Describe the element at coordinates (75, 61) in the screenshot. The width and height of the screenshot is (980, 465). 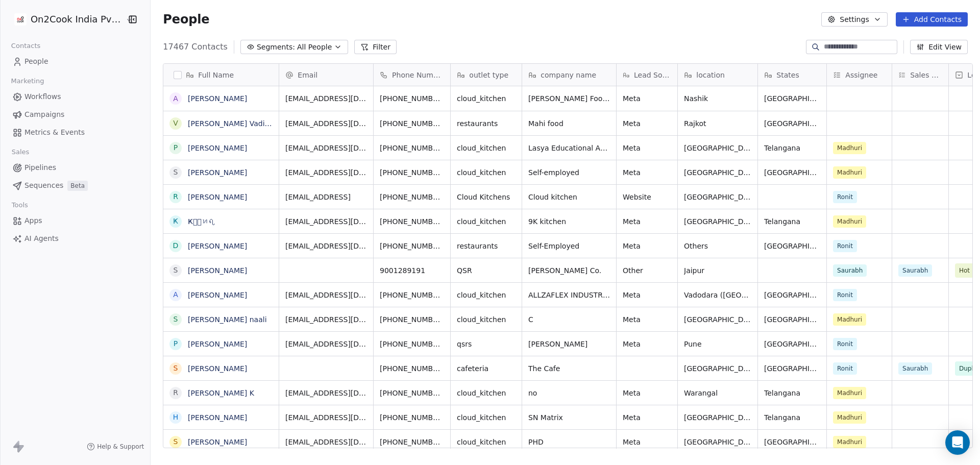
I see `a: People` at that location.